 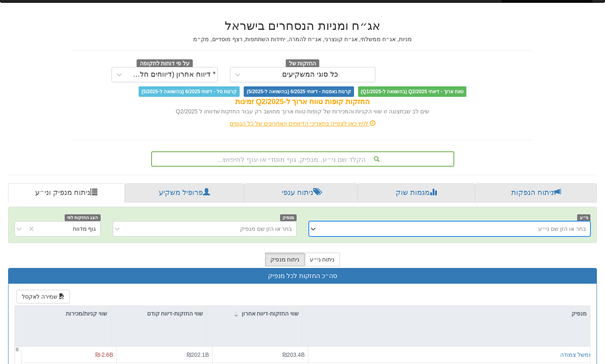 What do you see at coordinates (302, 25) in the screenshot?
I see `h2: אג״ח ומניות הנסחרים בישראל` at bounding box center [302, 25].